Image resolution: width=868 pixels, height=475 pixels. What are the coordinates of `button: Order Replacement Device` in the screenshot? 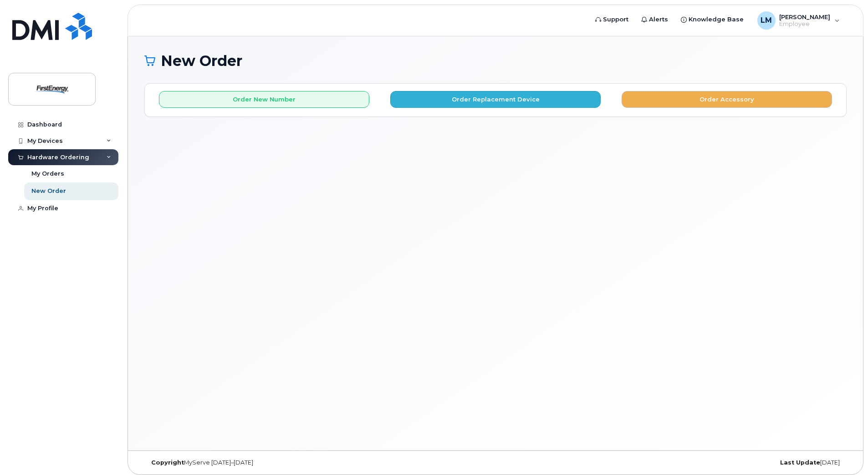 It's located at (496, 99).